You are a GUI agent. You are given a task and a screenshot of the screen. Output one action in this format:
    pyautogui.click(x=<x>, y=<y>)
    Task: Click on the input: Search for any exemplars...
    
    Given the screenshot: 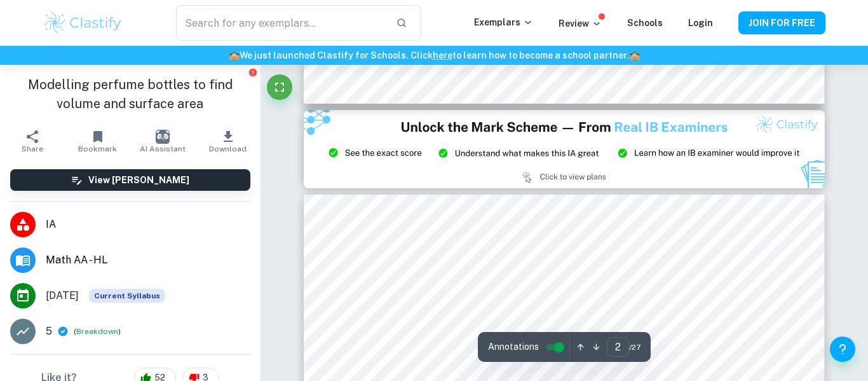 What is the action you would take?
    pyautogui.click(x=281, y=23)
    